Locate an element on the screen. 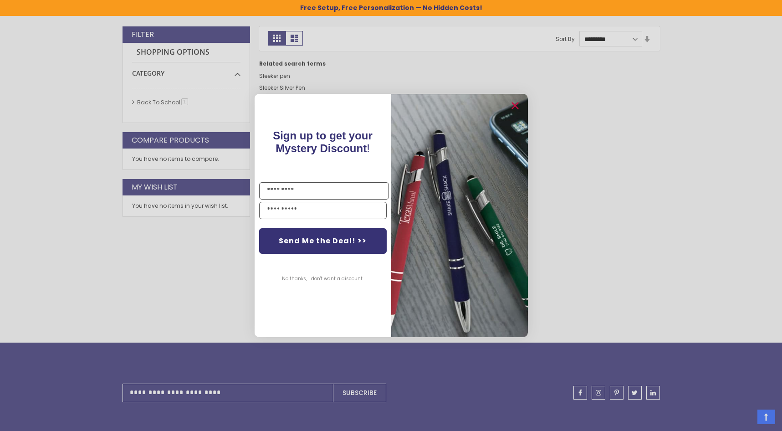  img: pop-up-image is located at coordinates (460, 215).